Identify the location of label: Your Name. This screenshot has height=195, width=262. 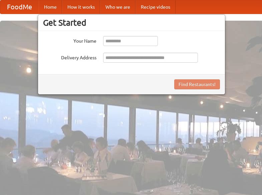
(70, 40).